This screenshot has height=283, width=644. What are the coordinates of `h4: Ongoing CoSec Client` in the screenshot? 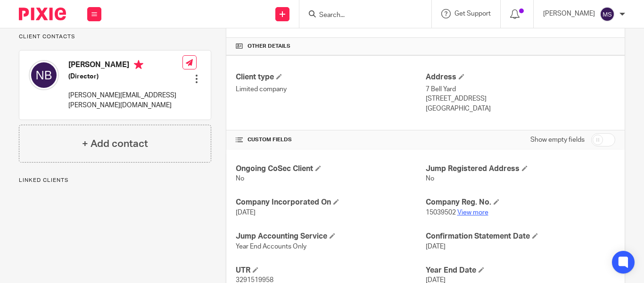 It's located at (331, 169).